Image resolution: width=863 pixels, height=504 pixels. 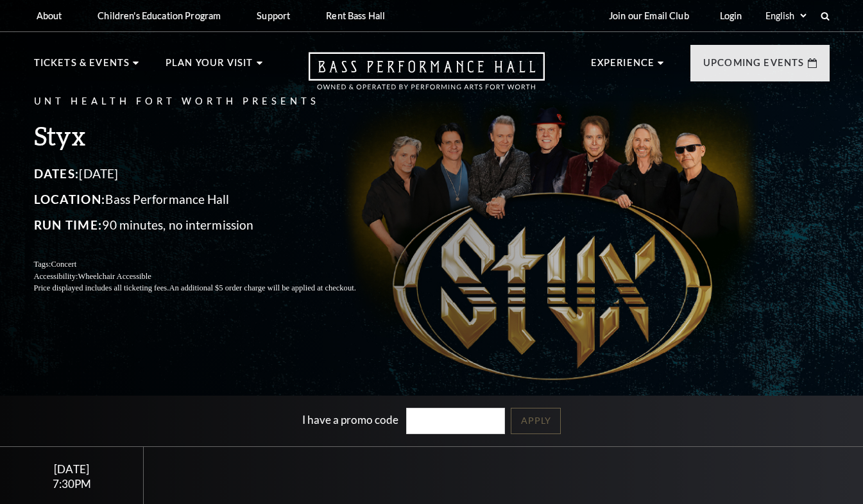 I want to click on p: Plan Your Visit, so click(x=210, y=66).